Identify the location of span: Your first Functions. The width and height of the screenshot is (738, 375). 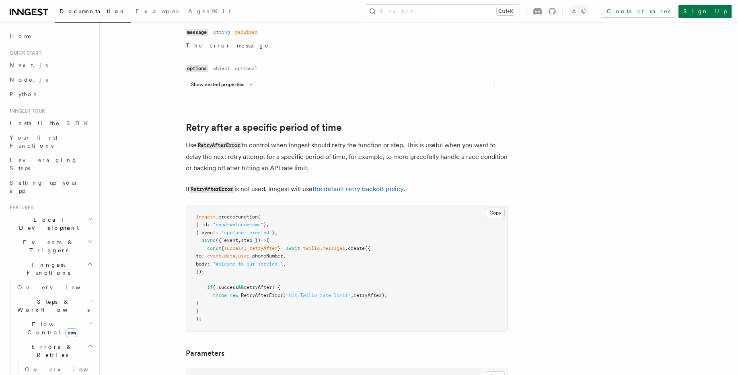
(33, 142).